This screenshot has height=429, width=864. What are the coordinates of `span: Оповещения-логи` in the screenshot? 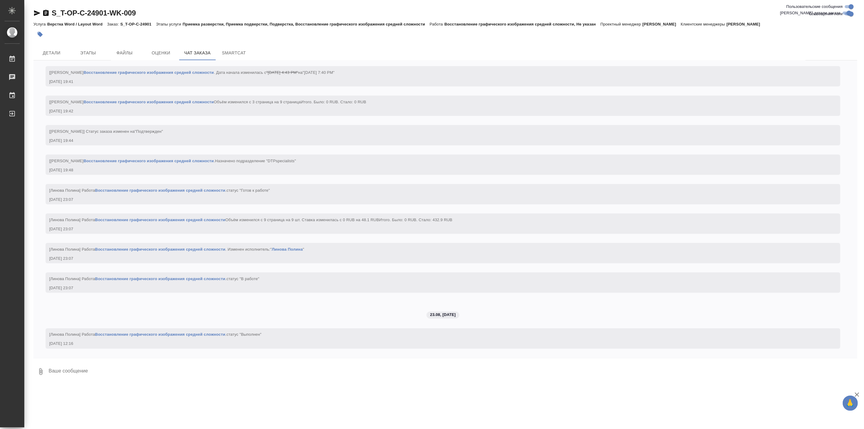 It's located at (826, 14).